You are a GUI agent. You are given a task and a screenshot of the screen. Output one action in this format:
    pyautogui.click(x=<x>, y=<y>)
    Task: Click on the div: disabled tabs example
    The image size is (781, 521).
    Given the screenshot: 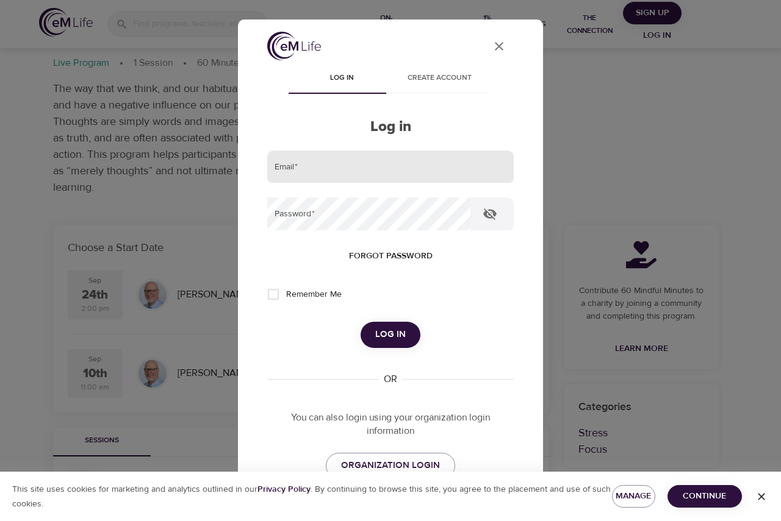 What is the action you would take?
    pyautogui.click(x=390, y=79)
    